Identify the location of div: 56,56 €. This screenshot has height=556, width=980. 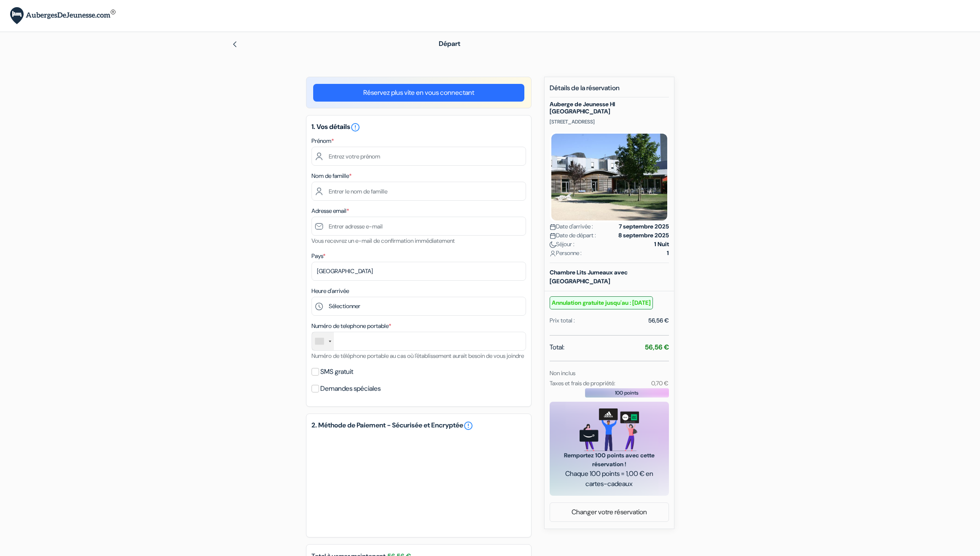
(658, 320).